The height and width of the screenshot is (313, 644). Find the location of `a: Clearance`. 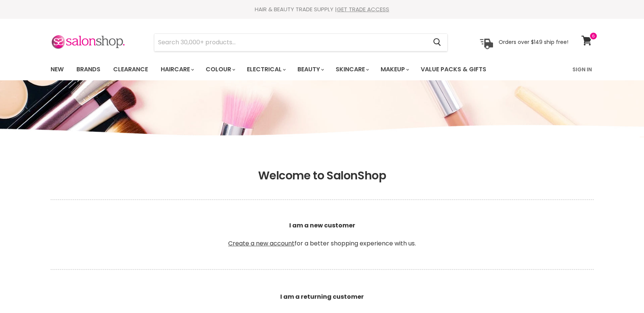

a: Clearance is located at coordinates (131, 70).